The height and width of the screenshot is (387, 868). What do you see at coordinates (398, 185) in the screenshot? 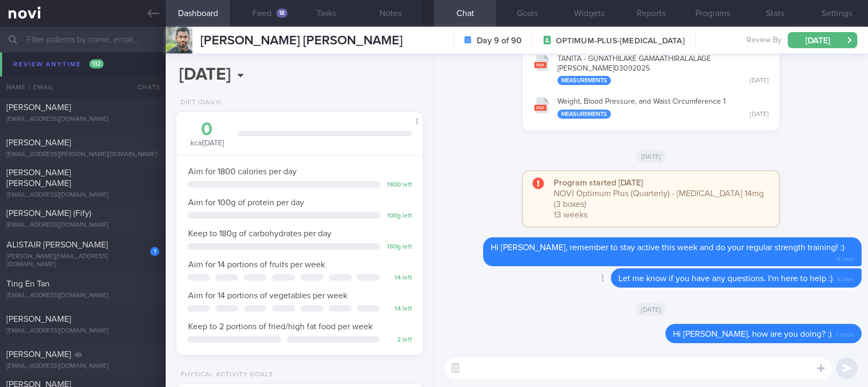
I see `div: 1800 left` at bounding box center [398, 185].